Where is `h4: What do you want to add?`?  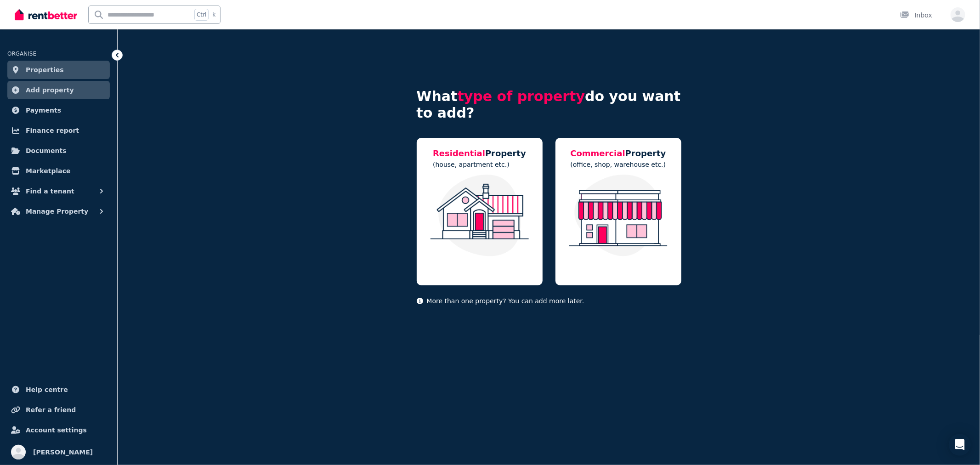
h4: What do you want to add? is located at coordinates (549, 105).